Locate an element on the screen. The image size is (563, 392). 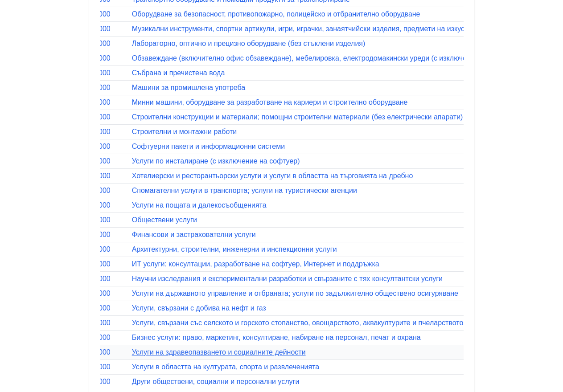
a: 72000000 is located at coordinates (95, 263).